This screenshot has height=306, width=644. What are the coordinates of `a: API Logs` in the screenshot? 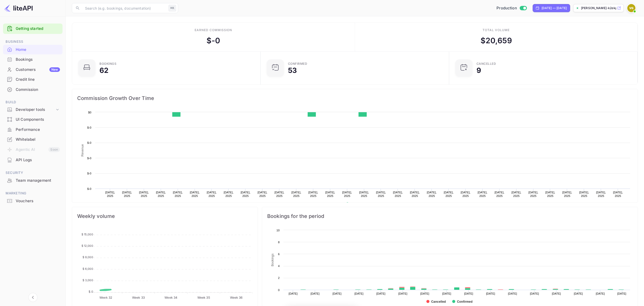 It's located at (33, 160).